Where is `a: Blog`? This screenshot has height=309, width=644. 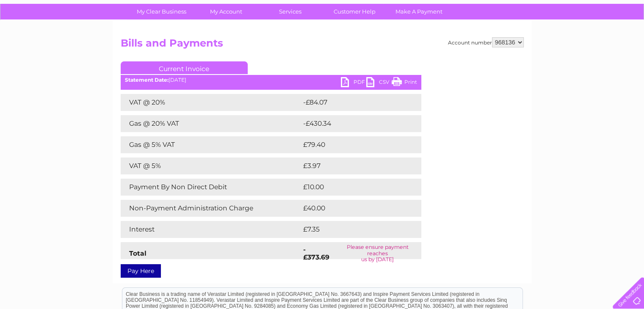
a: Blog is located at coordinates (576, 39).